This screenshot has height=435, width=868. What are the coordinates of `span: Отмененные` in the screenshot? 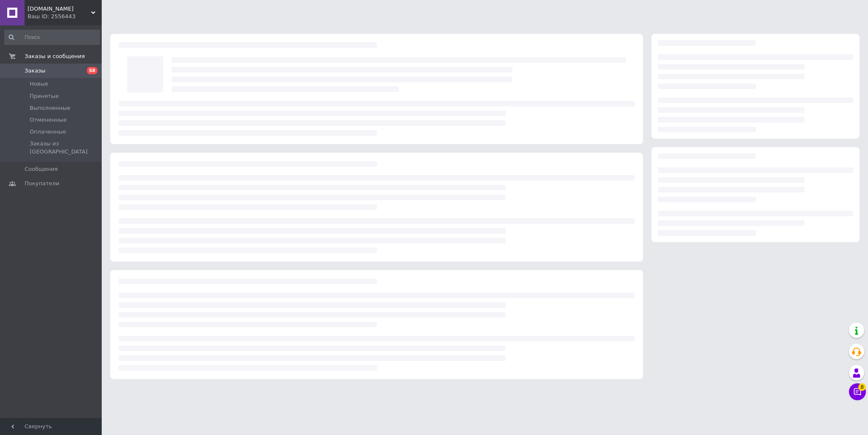 It's located at (48, 120).